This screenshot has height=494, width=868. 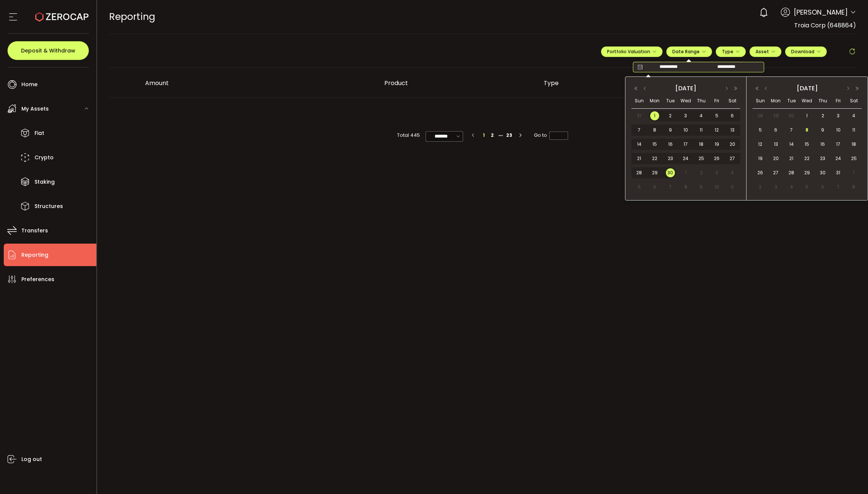 What do you see at coordinates (765, 51) in the screenshot?
I see `button: Asset` at bounding box center [765, 51].